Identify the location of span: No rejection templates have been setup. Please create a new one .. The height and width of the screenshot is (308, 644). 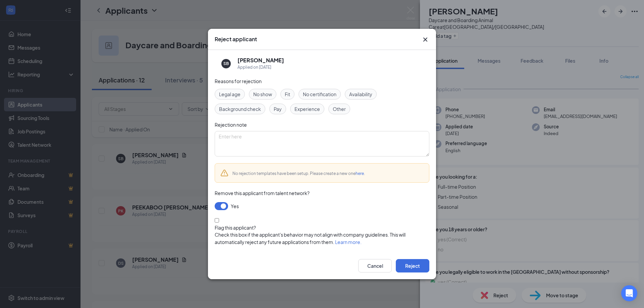
(299, 173).